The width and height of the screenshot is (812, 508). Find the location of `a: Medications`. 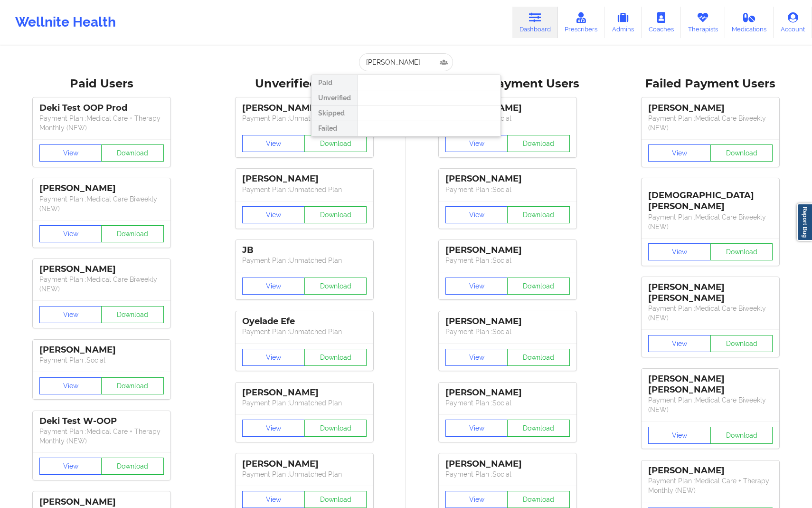

a: Medications is located at coordinates (749, 22).